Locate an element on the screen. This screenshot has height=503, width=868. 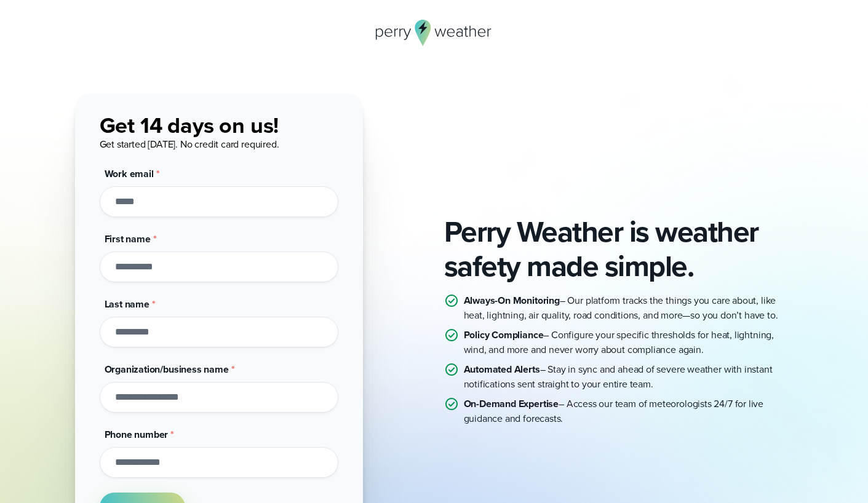
p: – Our platform tracks the things you care about, like heat, lightning, air quality, road conditio... is located at coordinates (629, 308).